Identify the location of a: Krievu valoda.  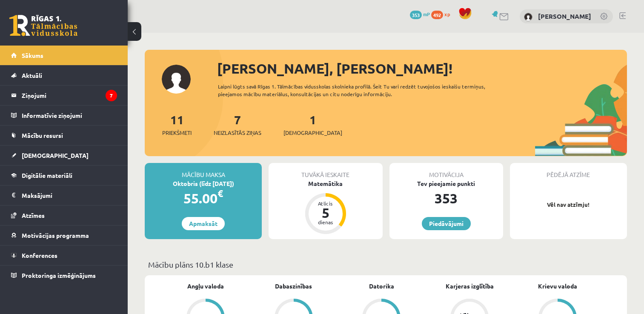
(557, 286).